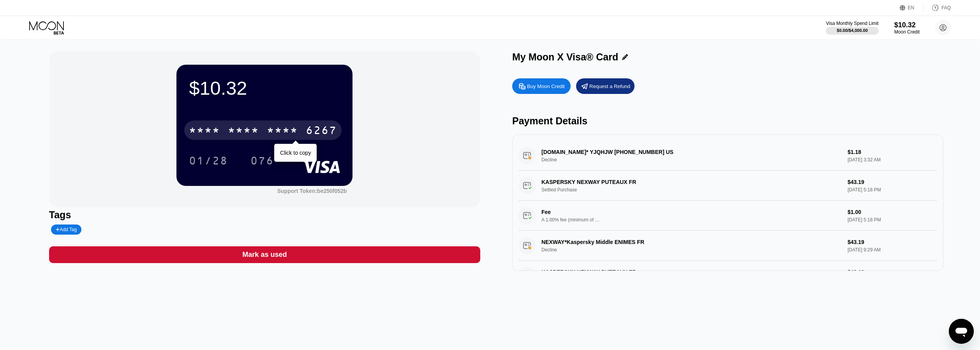  What do you see at coordinates (907, 32) in the screenshot?
I see `div: Moon Credit` at bounding box center [907, 32].